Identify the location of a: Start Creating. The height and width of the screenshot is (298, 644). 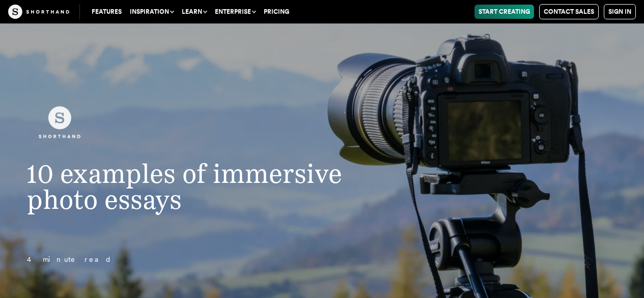
(504, 12).